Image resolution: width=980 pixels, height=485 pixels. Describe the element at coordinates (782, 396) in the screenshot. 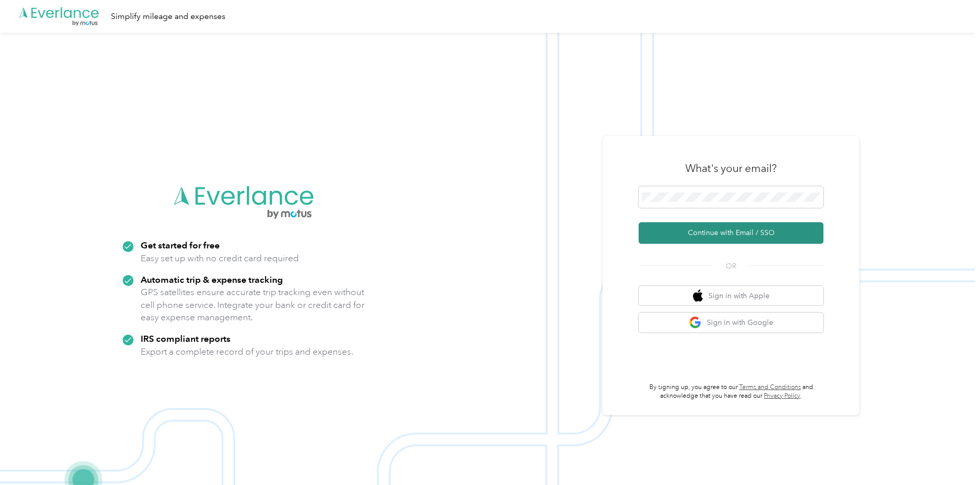

I see `a: Privacy Policy` at that location.